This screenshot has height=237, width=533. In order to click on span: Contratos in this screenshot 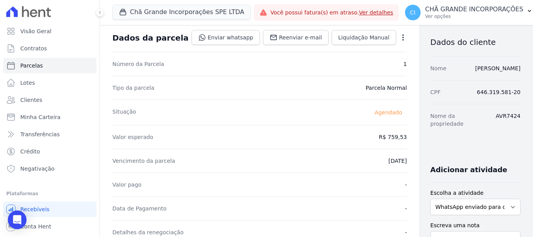, I will do `click(34, 48)`.